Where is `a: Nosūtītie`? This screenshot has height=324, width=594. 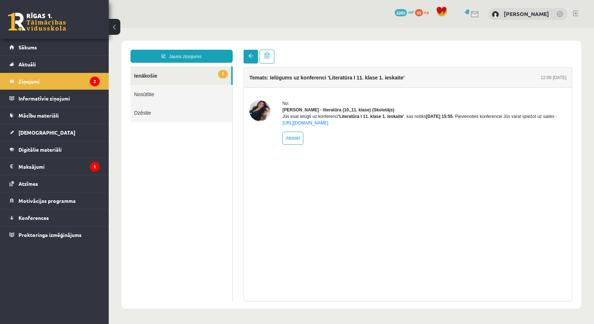
a: Nosūtītie is located at coordinates (73, 66).